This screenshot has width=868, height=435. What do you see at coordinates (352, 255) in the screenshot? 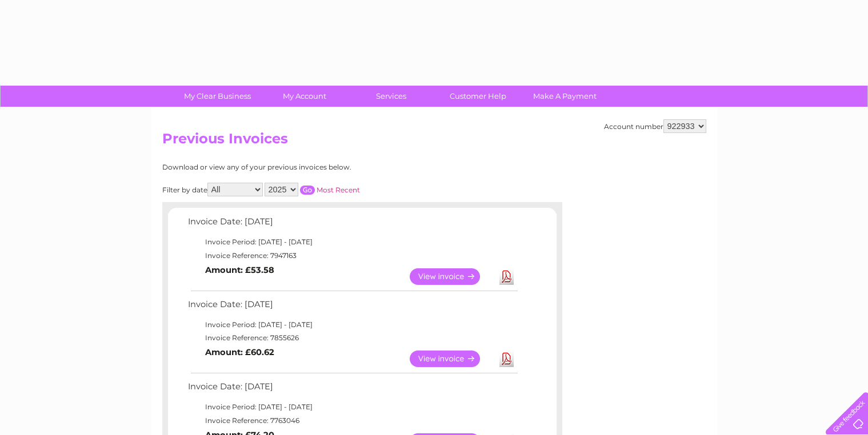
I see `td: Invoice Reference: 7947163` at bounding box center [352, 255].